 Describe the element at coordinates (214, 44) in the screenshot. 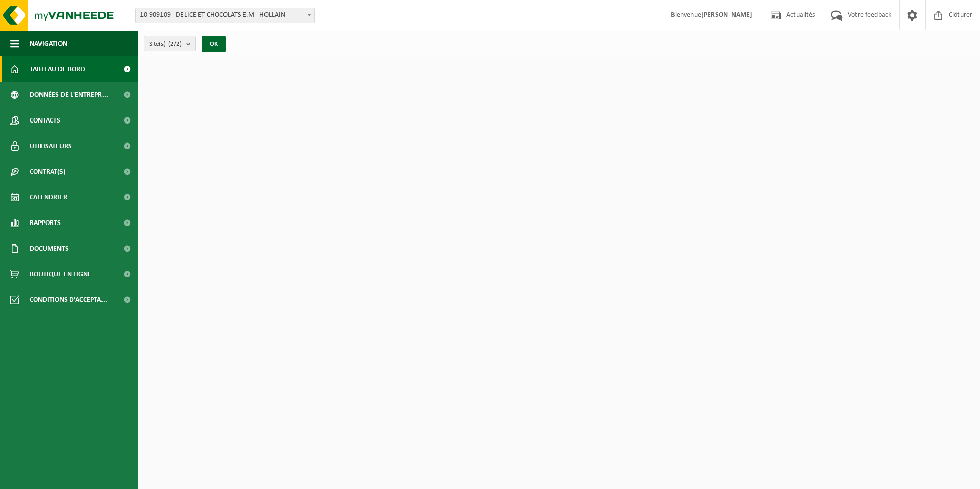

I see `button: OK` at that location.